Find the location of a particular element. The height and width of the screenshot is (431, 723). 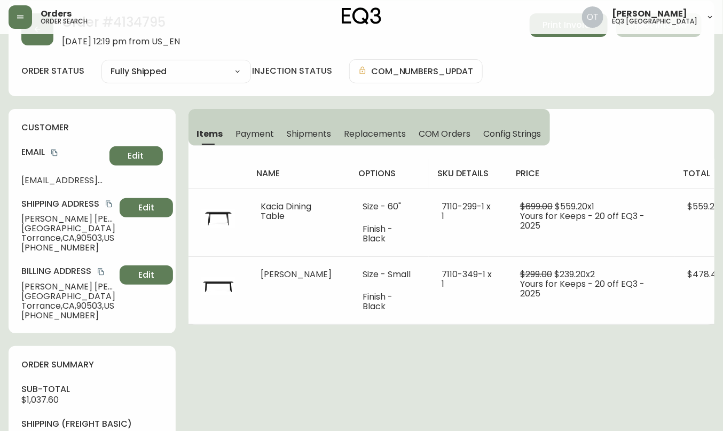

h4: Shipping ( Freight Basic ) is located at coordinates (92, 424).